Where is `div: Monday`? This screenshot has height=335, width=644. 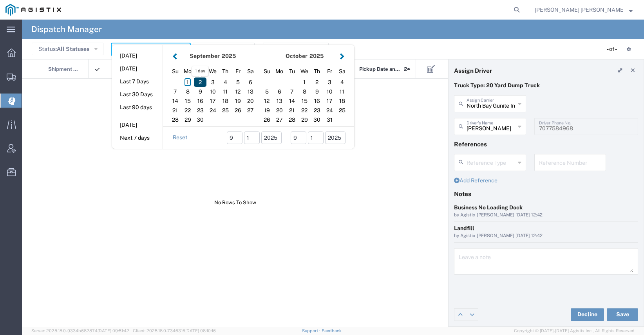
div: Monday is located at coordinates (279, 71).